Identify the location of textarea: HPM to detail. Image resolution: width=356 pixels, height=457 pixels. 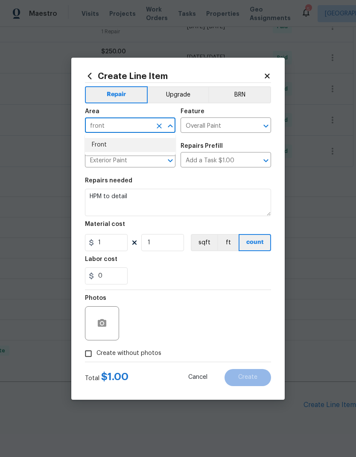
(178, 202).